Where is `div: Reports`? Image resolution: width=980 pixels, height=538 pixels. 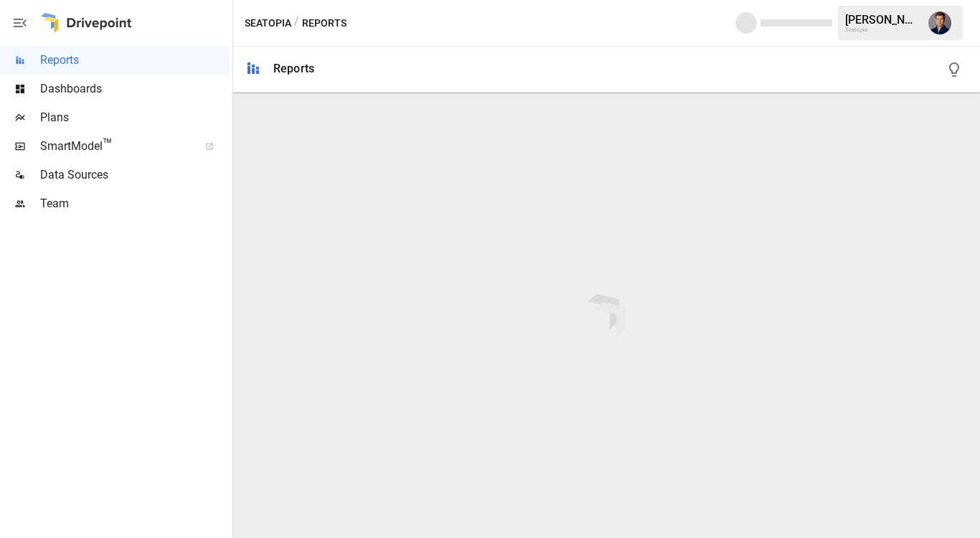
div: Reports is located at coordinates (294, 68).